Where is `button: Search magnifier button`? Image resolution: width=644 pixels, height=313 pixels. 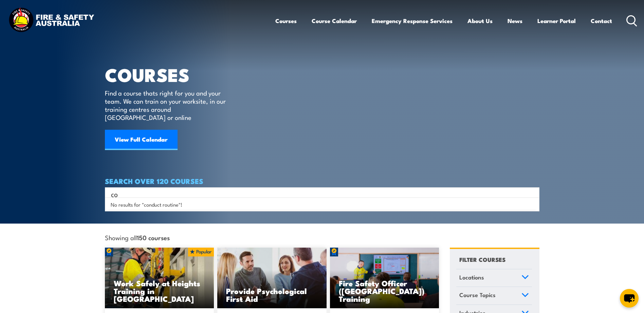
button: Search magnifier button is located at coordinates (532, 194).